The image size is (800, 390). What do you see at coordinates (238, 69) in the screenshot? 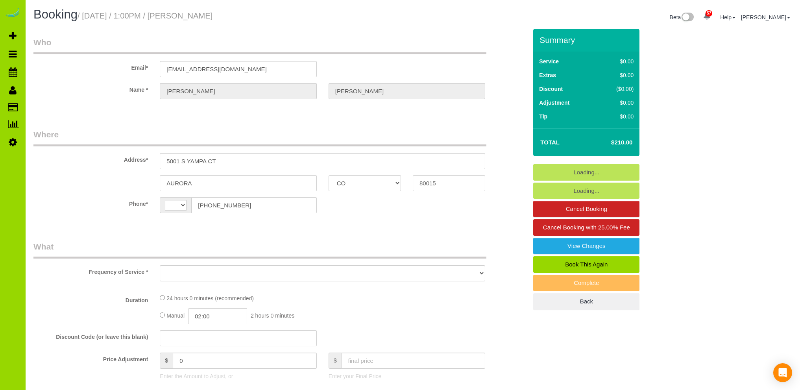
I see `input: Email*` at bounding box center [238, 69].